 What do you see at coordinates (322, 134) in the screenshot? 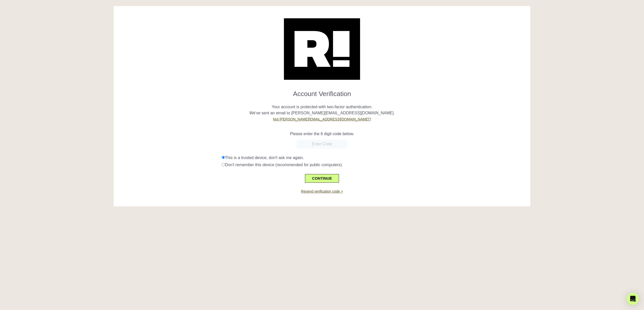
I see `p: Please enter the 6 digit code below.` at bounding box center [322, 134].